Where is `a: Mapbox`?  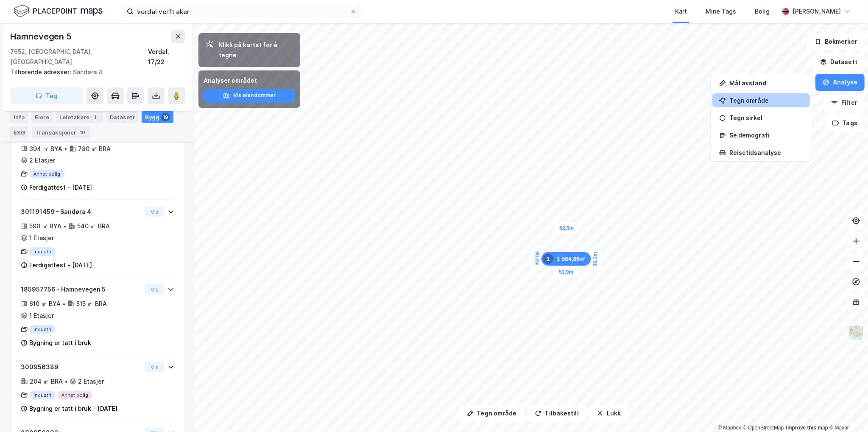 a: Mapbox is located at coordinates (730, 427).